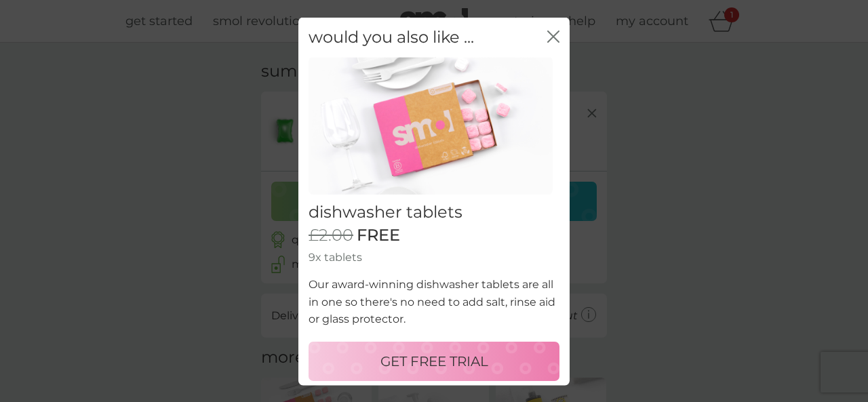 The width and height of the screenshot is (868, 402). I want to click on span: FREE, so click(378, 234).